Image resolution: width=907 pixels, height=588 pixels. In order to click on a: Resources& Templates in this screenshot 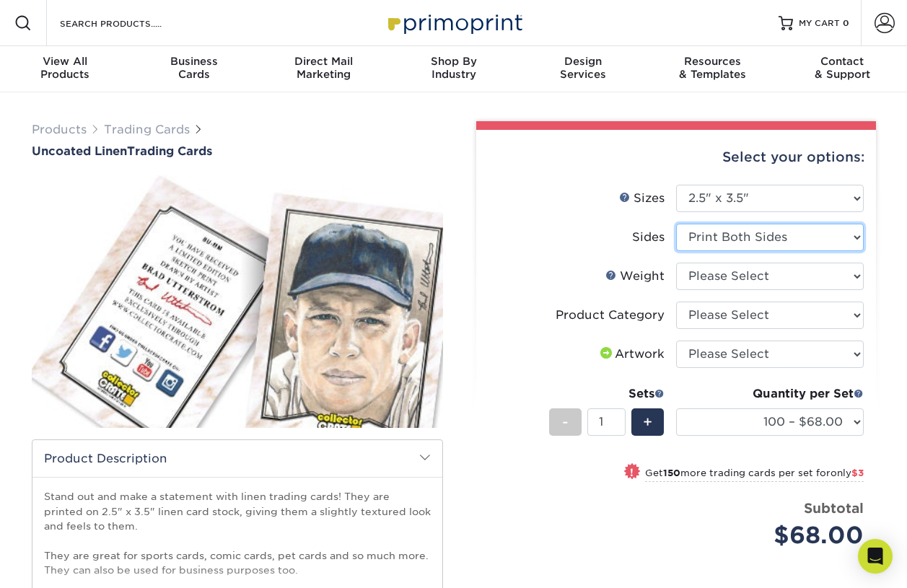, I will do `click(713, 69)`.